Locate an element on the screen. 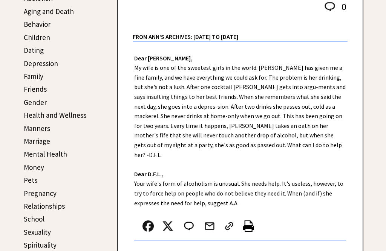 This screenshot has width=386, height=251. a: Family is located at coordinates (34, 76).